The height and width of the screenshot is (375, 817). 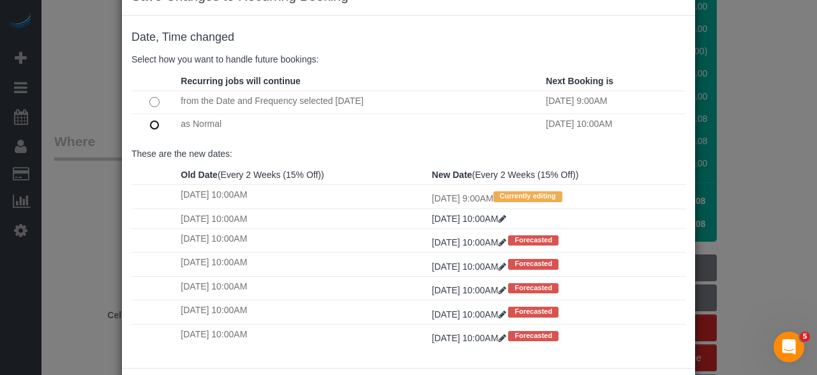 What do you see at coordinates (409, 59) in the screenshot?
I see `p: Select how you want to handle future bookings:` at bounding box center [409, 59].